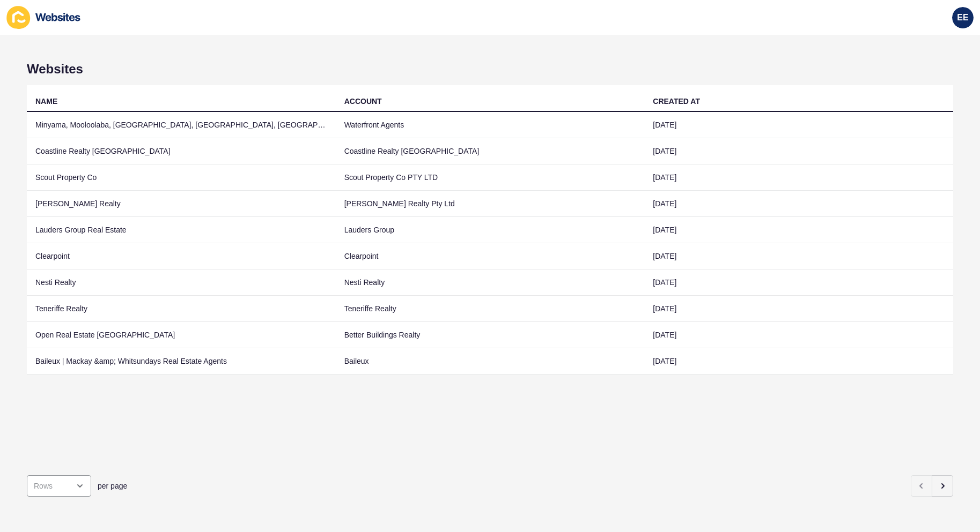 The image size is (980, 532). What do you see at coordinates (962, 18) in the screenshot?
I see `span: EE` at bounding box center [962, 18].